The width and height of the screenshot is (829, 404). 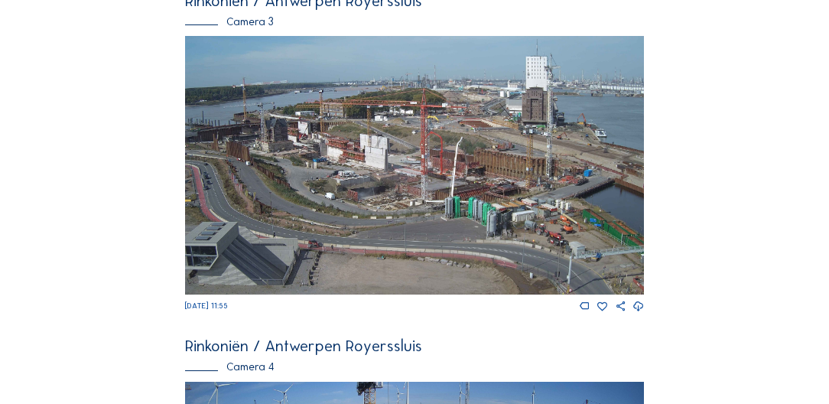 I want to click on div: Rinkoniën / Antwerpen Royerssluis, so click(x=413, y=345).